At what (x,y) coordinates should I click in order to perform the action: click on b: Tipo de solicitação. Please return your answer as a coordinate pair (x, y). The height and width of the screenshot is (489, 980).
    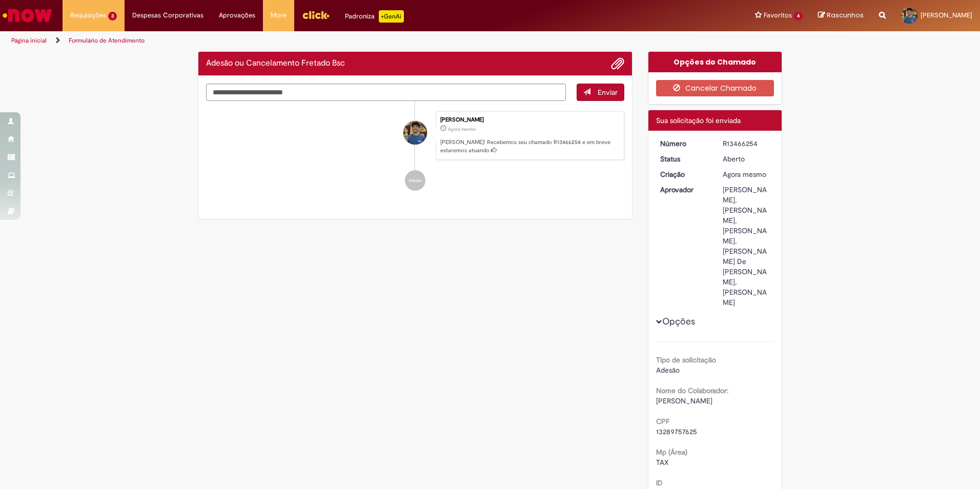
    Looking at the image, I should click on (686, 360).